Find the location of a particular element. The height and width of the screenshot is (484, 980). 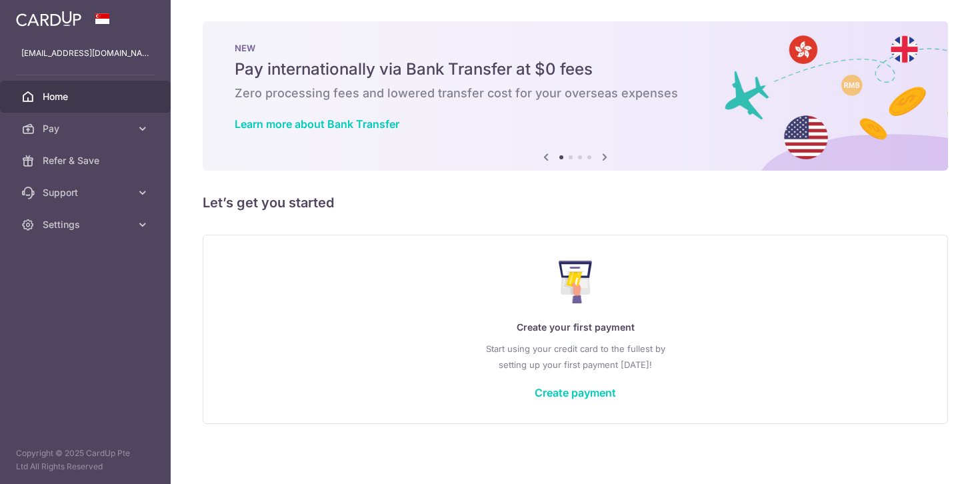

h6: Zero processing fees and lowered transfer cost for your overseas expenses is located at coordinates (576, 93).